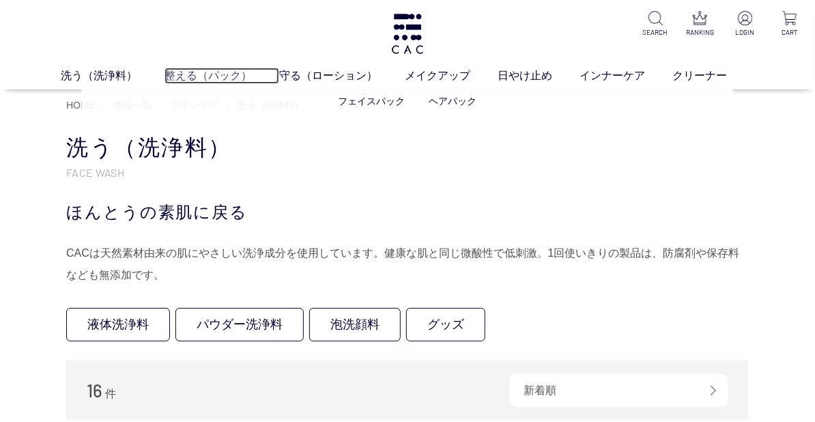 The width and height of the screenshot is (815, 422). What do you see at coordinates (240, 324) in the screenshot?
I see `a: パウダー洗浄料` at bounding box center [240, 324].